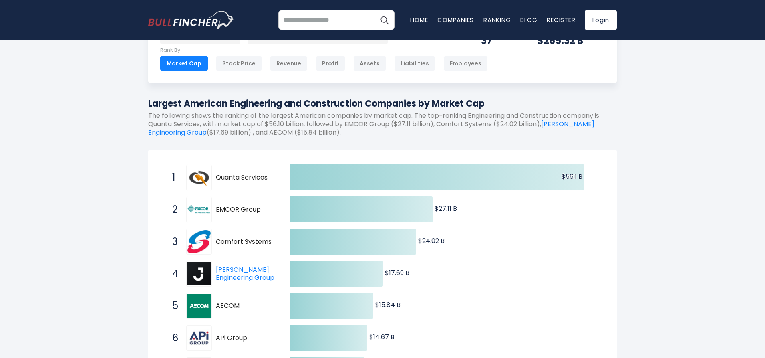 The image size is (765, 358). What do you see at coordinates (246, 209) in the screenshot?
I see `span: EMCOR Group` at bounding box center [246, 209].